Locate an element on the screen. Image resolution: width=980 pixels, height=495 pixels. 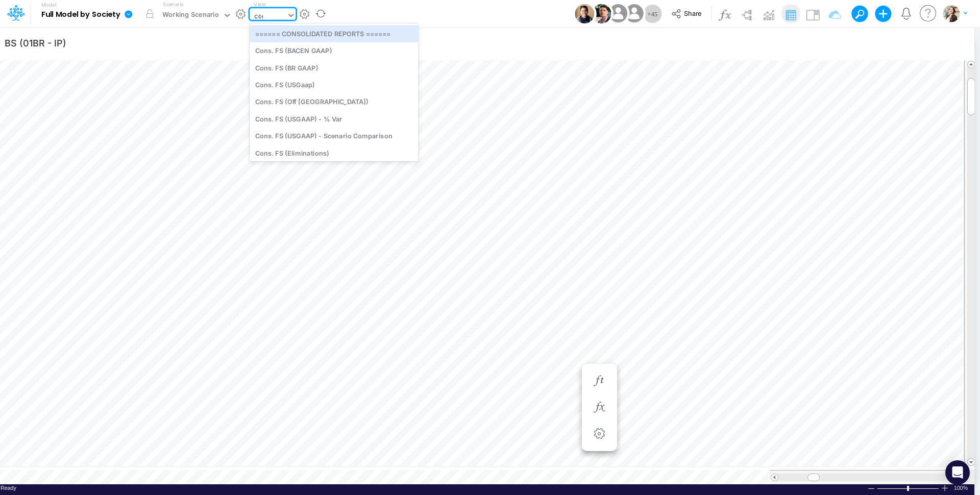
label: View is located at coordinates (260, 4).